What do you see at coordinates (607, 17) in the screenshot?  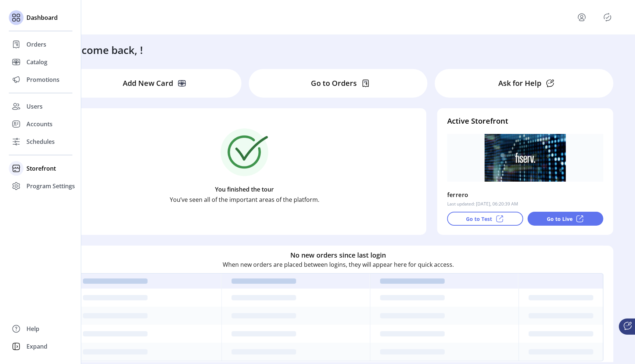 I see `button: Publisher Panel` at bounding box center [607, 17].